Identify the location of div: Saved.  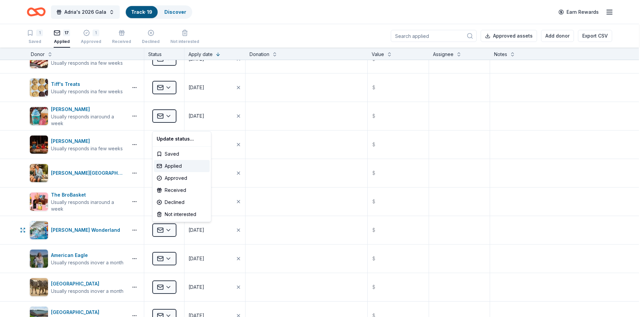
(182, 154).